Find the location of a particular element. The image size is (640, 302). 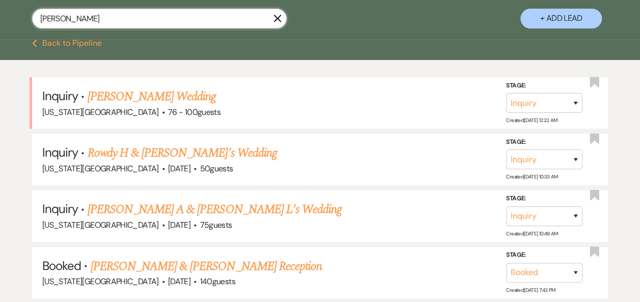

span: 50 guests is located at coordinates (216, 168).